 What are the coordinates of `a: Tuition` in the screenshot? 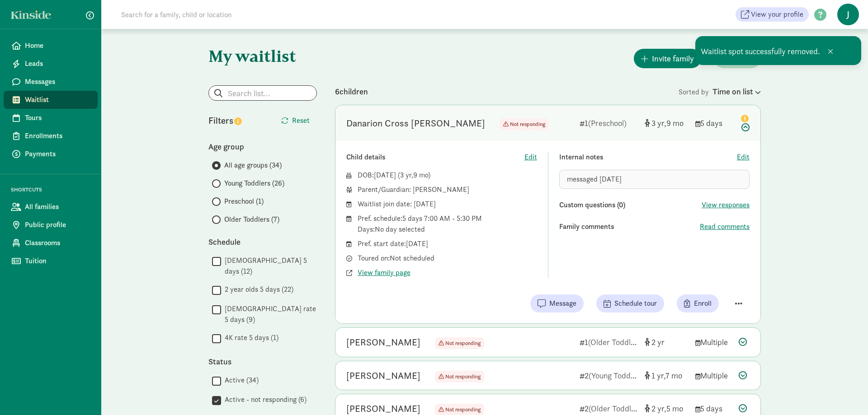 It's located at (51, 261).